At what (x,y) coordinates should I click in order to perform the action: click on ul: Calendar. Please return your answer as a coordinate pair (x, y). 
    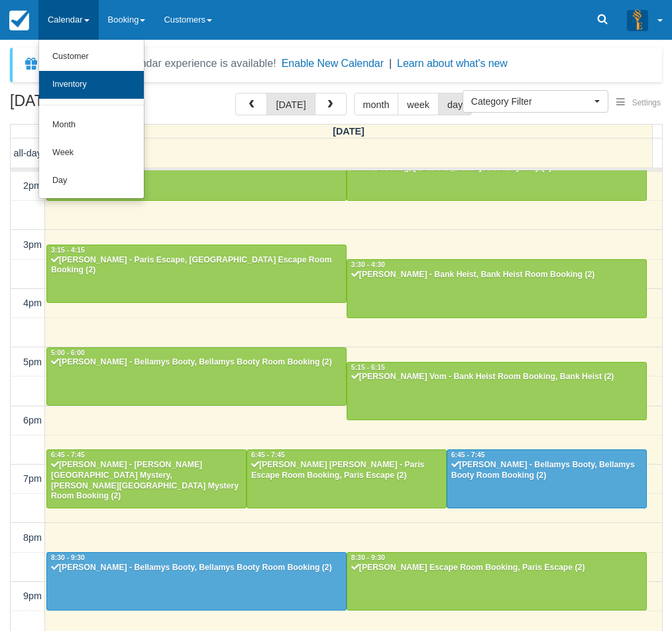
    Looking at the image, I should click on (92, 119).